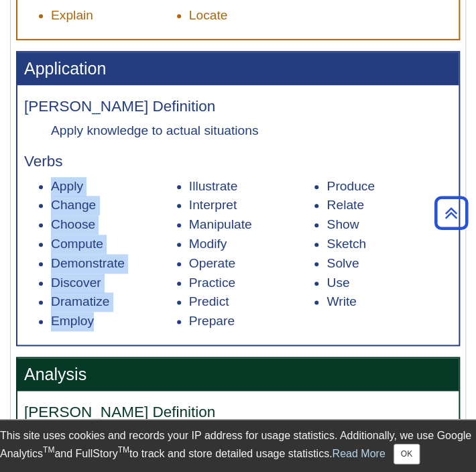 The image size is (476, 472). I want to click on li: Choose, so click(113, 225).